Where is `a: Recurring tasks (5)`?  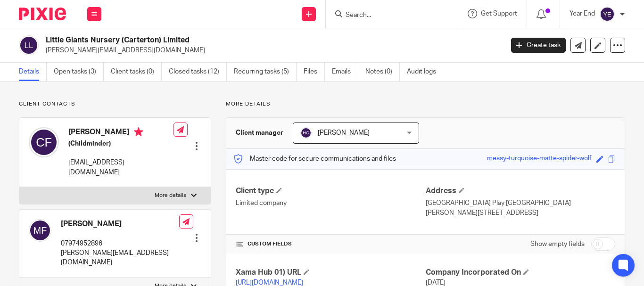 a: Recurring tasks (5) is located at coordinates (265, 72).